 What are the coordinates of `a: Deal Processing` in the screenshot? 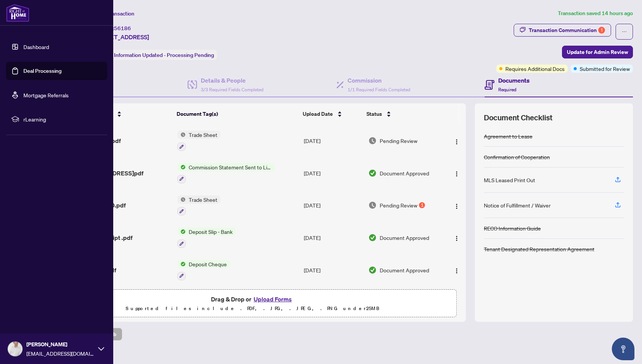 It's located at (42, 71).